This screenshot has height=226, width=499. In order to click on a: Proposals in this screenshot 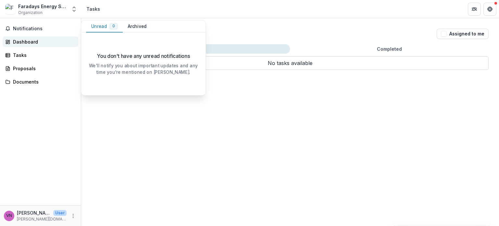, I will do `click(40, 68)`.